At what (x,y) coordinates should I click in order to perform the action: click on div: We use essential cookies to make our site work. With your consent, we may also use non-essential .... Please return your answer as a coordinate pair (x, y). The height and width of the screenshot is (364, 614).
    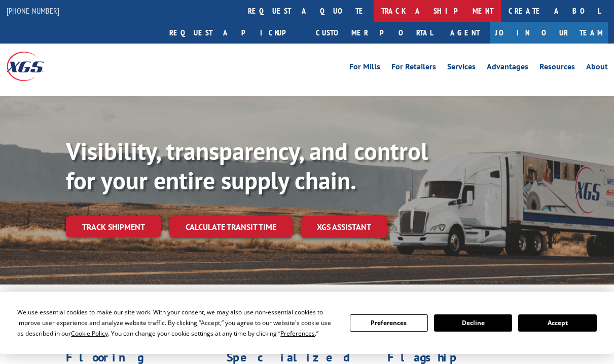
    Looking at the image, I should click on (177, 323).